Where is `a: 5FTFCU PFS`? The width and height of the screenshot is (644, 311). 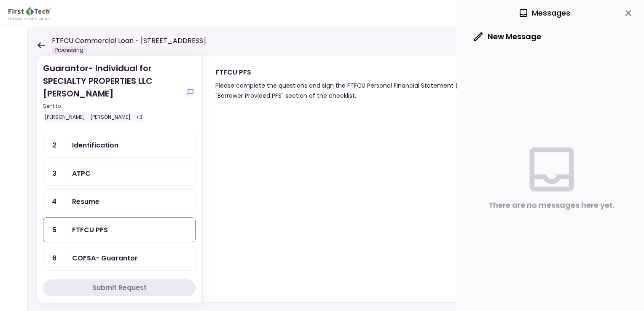
a: 5FTFCU PFS is located at coordinates (119, 230).